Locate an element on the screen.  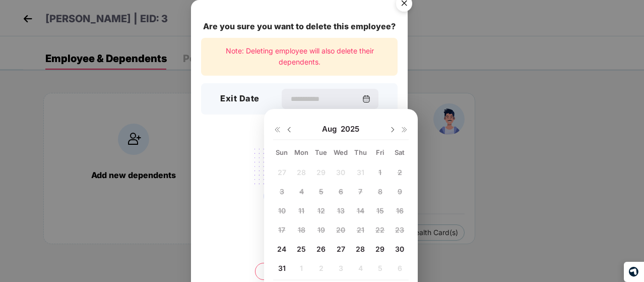
span: 28 is located at coordinates (360, 249).